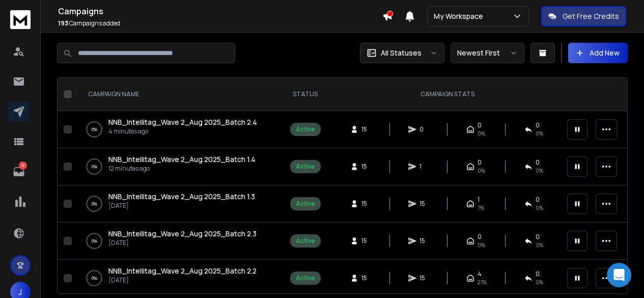  What do you see at coordinates (183, 132) in the screenshot?
I see `p: 4 minutes ago` at bounding box center [183, 132].